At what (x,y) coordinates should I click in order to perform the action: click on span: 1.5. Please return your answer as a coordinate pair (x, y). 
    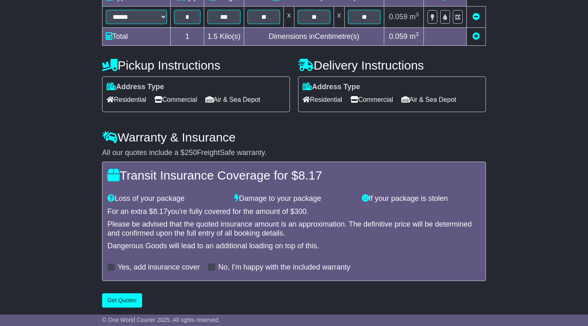
    Looking at the image, I should click on (212, 36).